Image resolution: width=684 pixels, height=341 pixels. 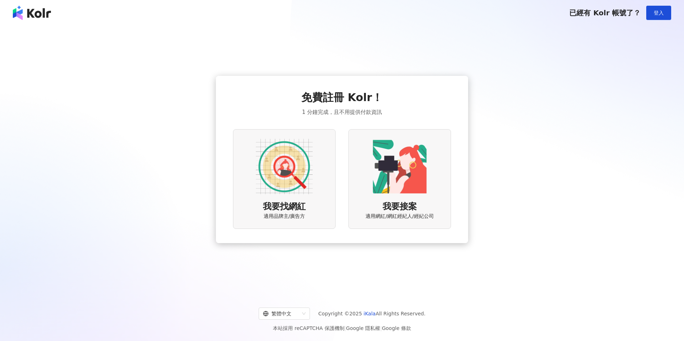 What do you see at coordinates (284, 216) in the screenshot?
I see `span: 適用品牌主/廣告方` at bounding box center [284, 216].